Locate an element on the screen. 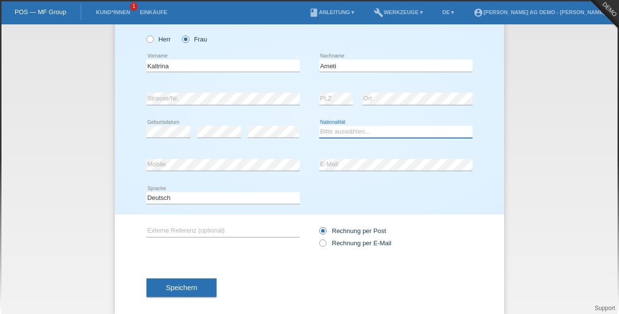  span: Speichern is located at coordinates (182, 287).